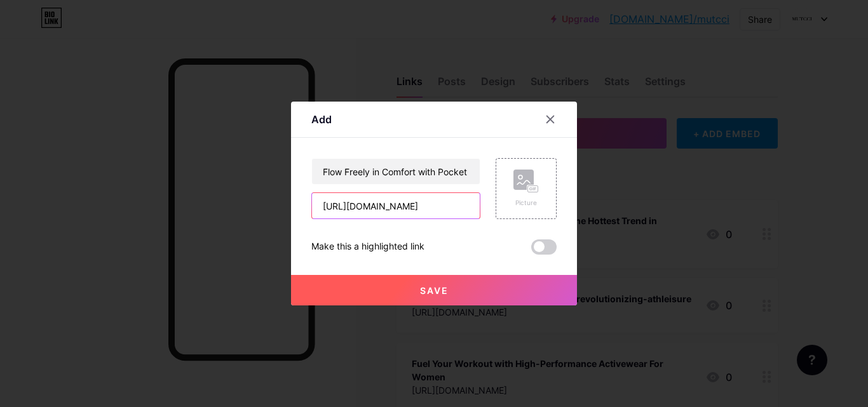 This screenshot has width=868, height=407. Describe the element at coordinates (368, 247) in the screenshot. I see `div: Make this a highlighted link` at that location.